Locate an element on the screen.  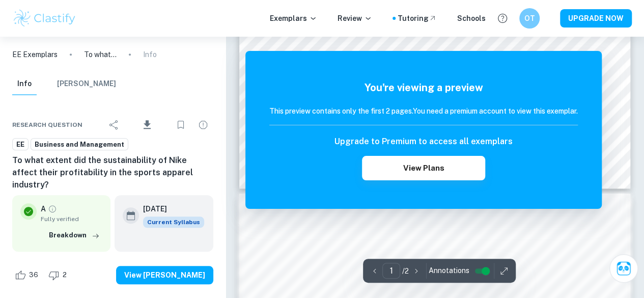
a: Tutoring is located at coordinates (417, 19).